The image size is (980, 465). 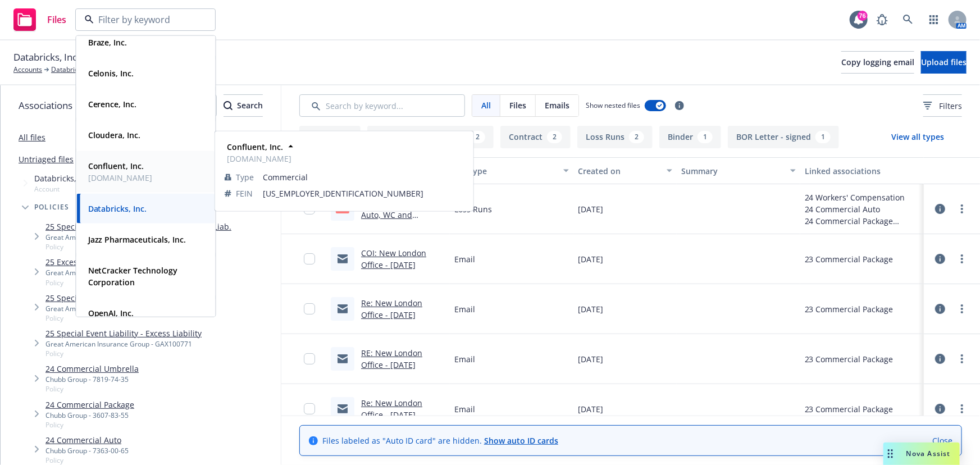 I want to click on button: File type, so click(x=512, y=171).